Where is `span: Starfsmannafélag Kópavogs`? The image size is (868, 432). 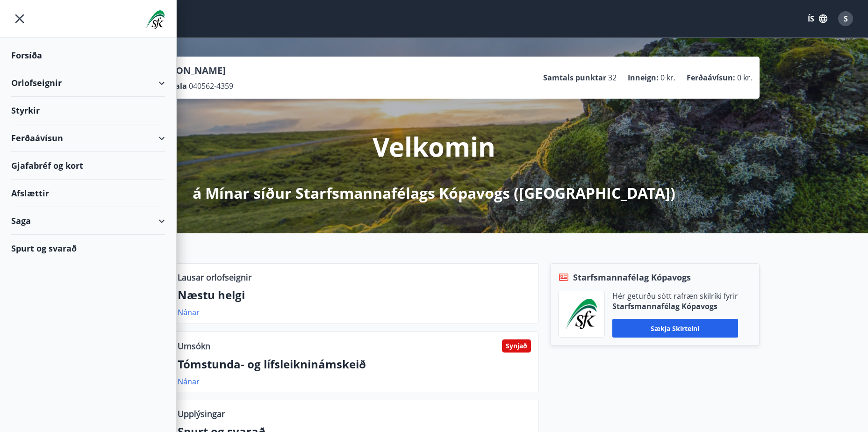 span: Starfsmannafélag Kópavogs is located at coordinates (632, 277).